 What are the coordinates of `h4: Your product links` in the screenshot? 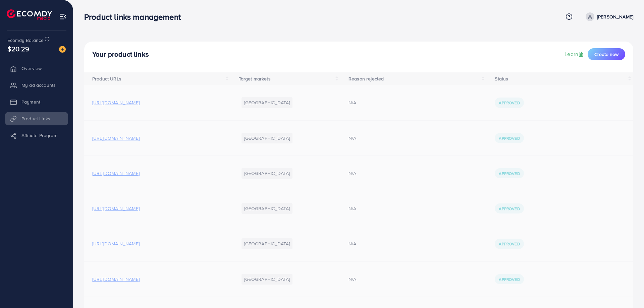 It's located at (120, 54).